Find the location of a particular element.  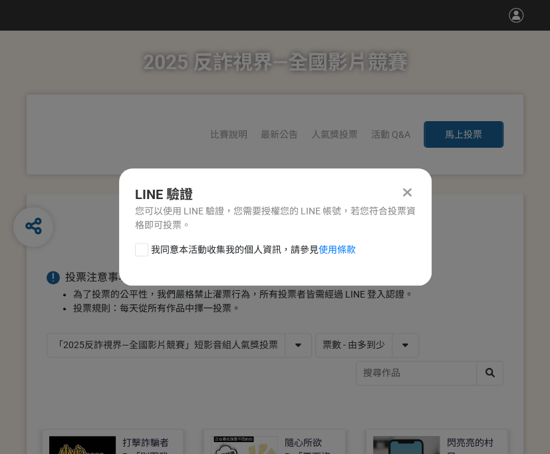

span: 最新公告 is located at coordinates (279, 134).